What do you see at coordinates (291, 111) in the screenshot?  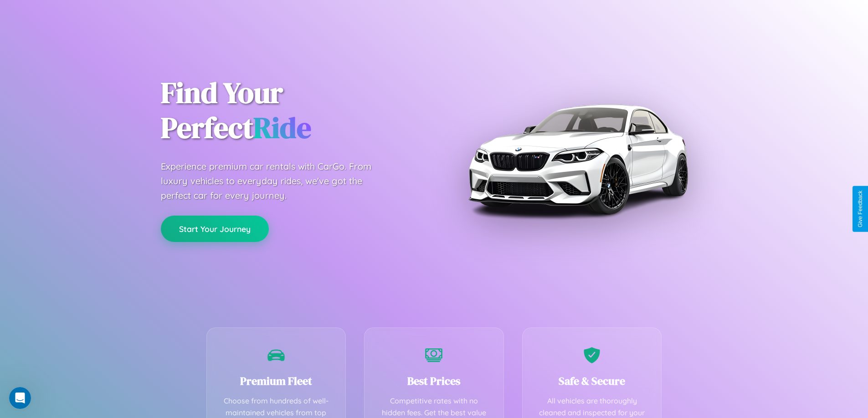 I see `h1: Find Your Perfect` at bounding box center [291, 111].